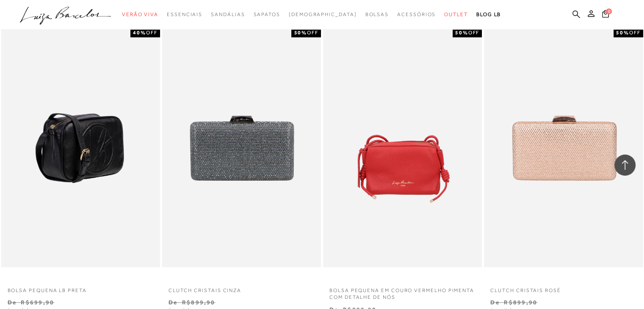  Describe the element at coordinates (323, 15) in the screenshot. I see `a: noSubCategoriesText` at that location.